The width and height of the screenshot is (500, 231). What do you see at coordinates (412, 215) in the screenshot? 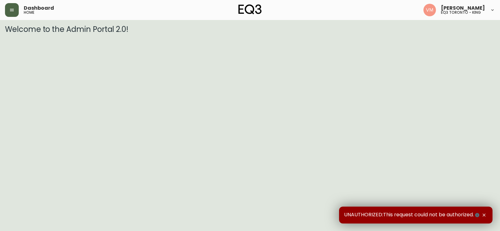
I see `span: UNAUTHORIZED:This request could not be authorized.` at bounding box center [412, 215].